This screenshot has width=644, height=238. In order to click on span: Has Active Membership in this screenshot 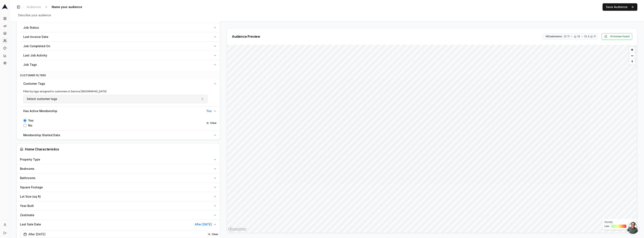, I will do `click(40, 111)`.